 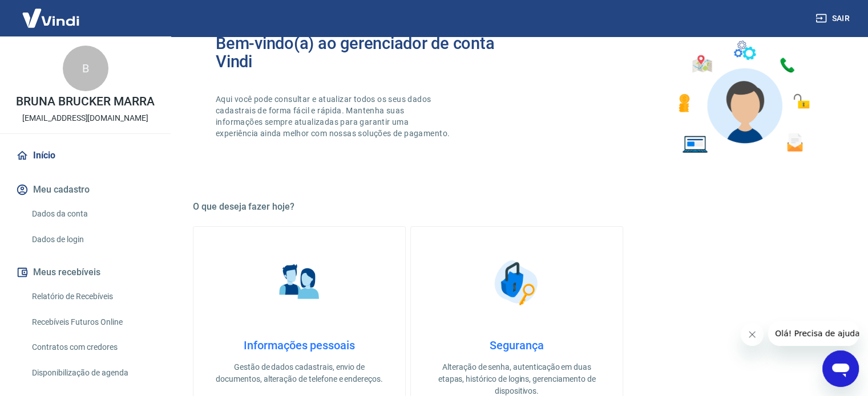 I want to click on button: Meu cadastro, so click(x=85, y=190).